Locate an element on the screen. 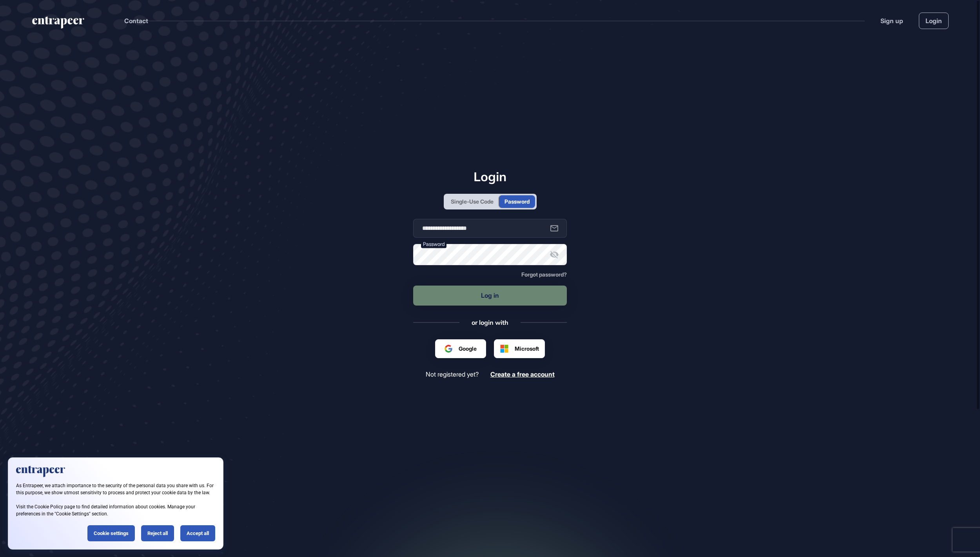 The width and height of the screenshot is (980, 557). a: Forgot password? is located at coordinates (544, 275).